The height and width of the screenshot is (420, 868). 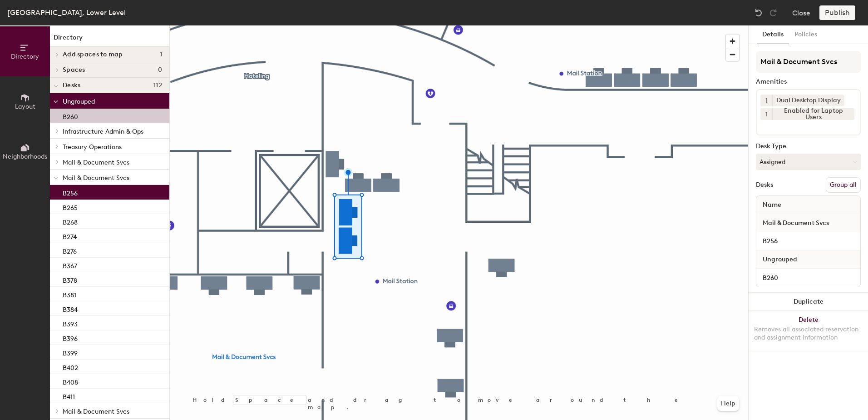 What do you see at coordinates (69, 395) in the screenshot?
I see `p: B411` at bounding box center [69, 395].